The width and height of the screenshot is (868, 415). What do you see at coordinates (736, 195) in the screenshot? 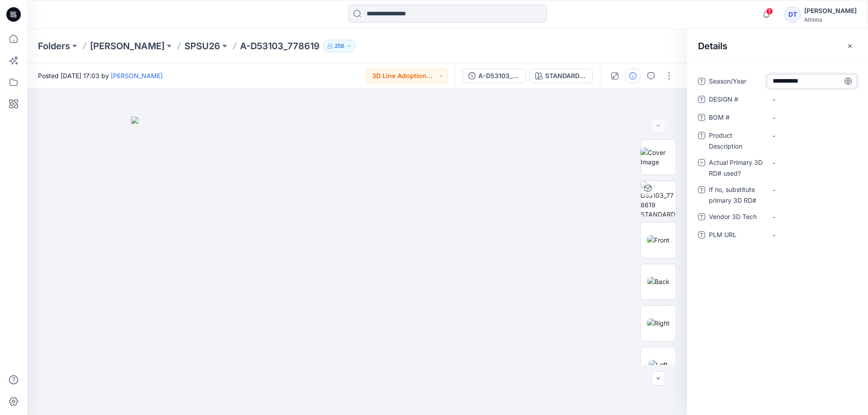
I see `span: If no, substitute primary 3D RD#` at bounding box center [736, 195].